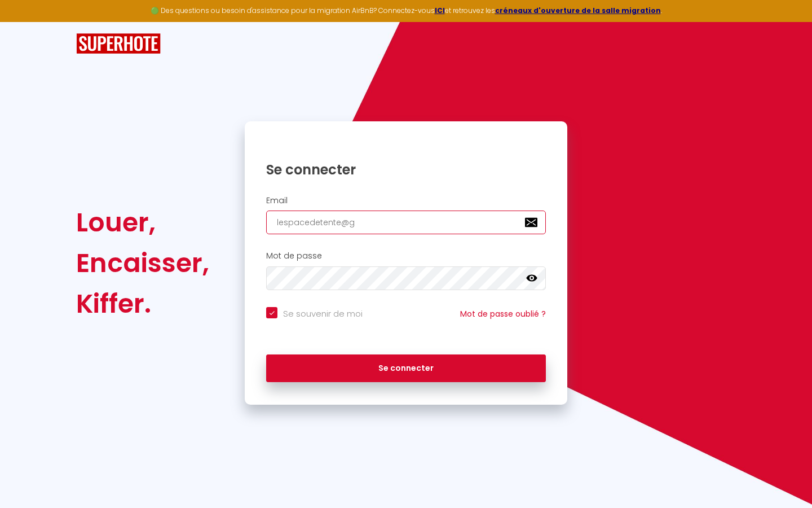 This screenshot has width=812, height=508. Describe the element at coordinates (440, 10) in the screenshot. I see `a: ICI` at that location.